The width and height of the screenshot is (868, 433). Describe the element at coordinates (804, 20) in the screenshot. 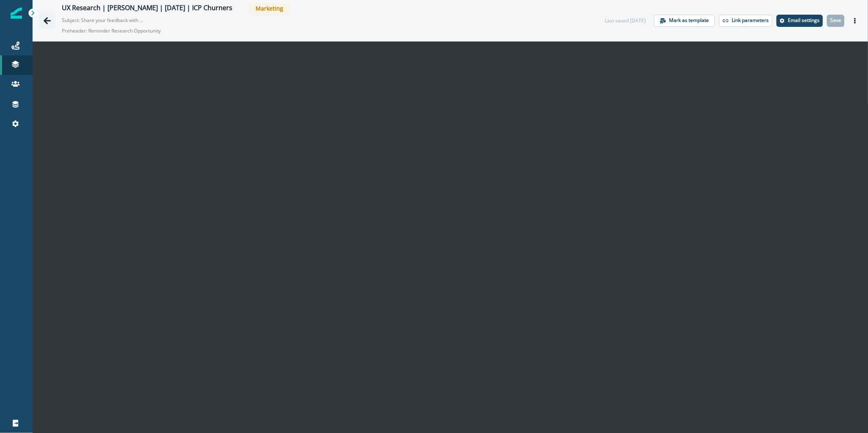

I see `p: Email settings` at that location.